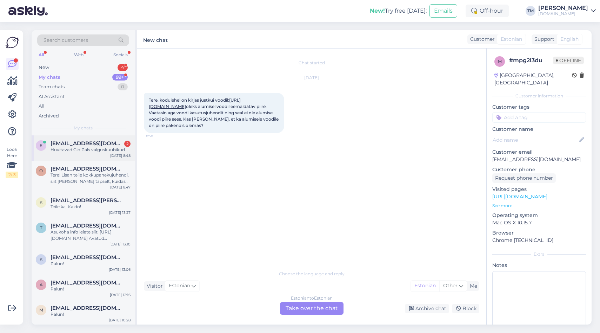 This screenshot has height=333, width=600. I want to click on div: New, so click(44, 67).